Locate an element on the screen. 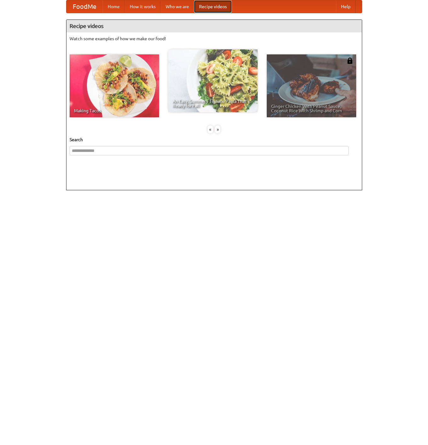 This screenshot has width=428, height=445. span: An Easy, Summery Tomato Pasta That's Ready for Fall is located at coordinates (213, 104).